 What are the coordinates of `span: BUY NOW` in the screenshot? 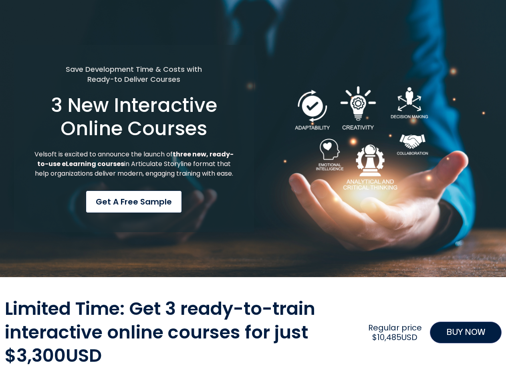 It's located at (466, 332).